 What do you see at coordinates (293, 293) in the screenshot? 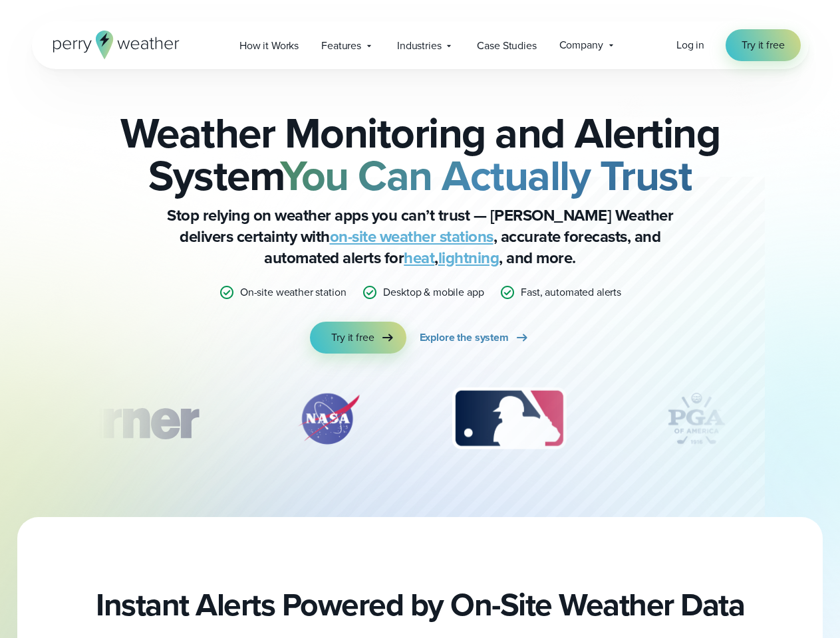
I see `p: On-site weather station` at bounding box center [293, 293].